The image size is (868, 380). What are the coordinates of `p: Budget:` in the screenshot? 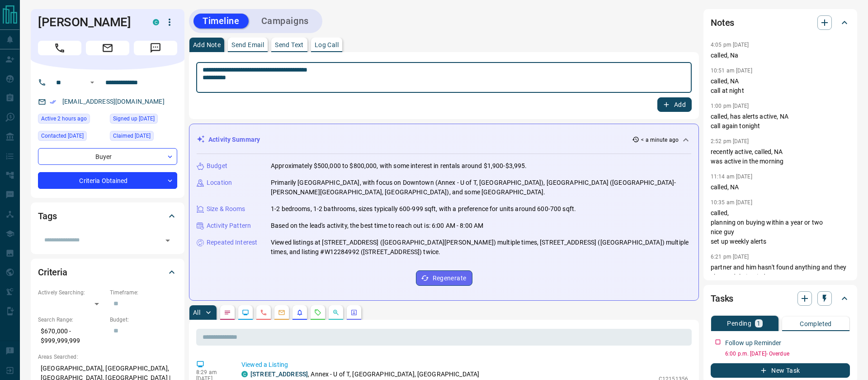 It's located at (143, 319).